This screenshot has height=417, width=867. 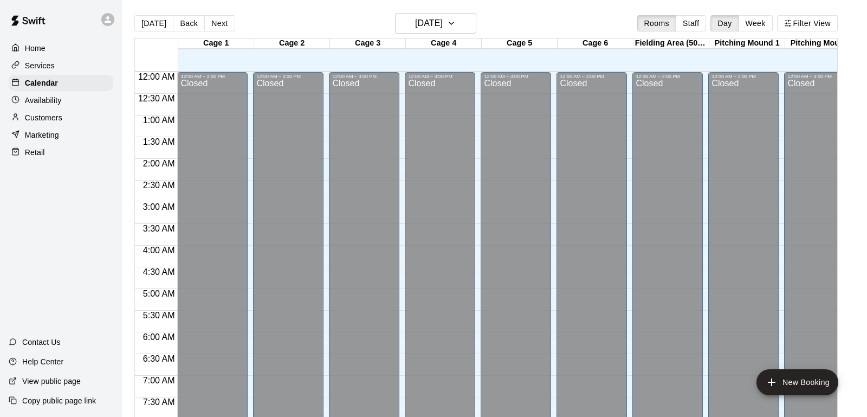 I want to click on button: Filter View, so click(x=807, y=23).